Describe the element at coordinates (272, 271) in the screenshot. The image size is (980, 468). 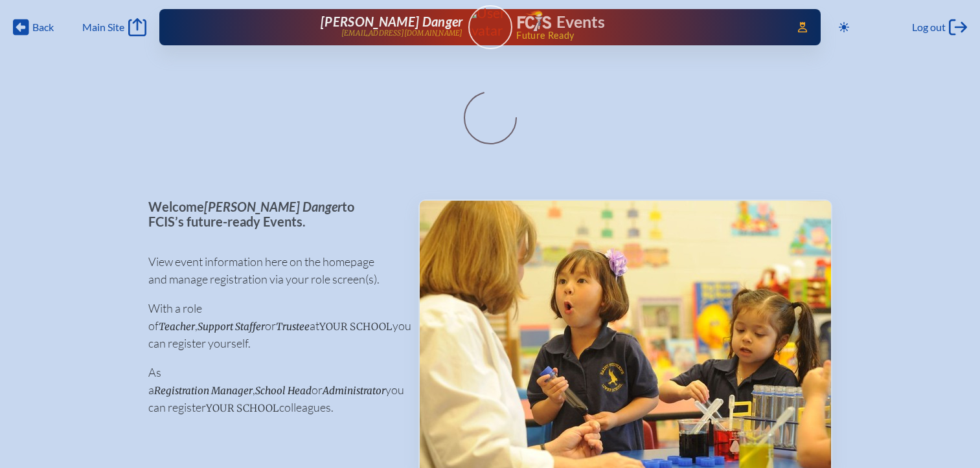
I see `p: View event information here on the homepage and manage registration via your role screen(s).` at that location.